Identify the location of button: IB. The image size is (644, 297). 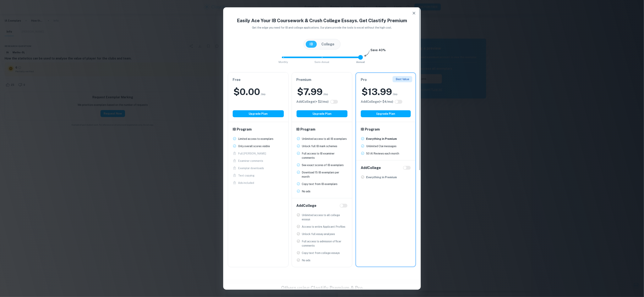
(312, 44).